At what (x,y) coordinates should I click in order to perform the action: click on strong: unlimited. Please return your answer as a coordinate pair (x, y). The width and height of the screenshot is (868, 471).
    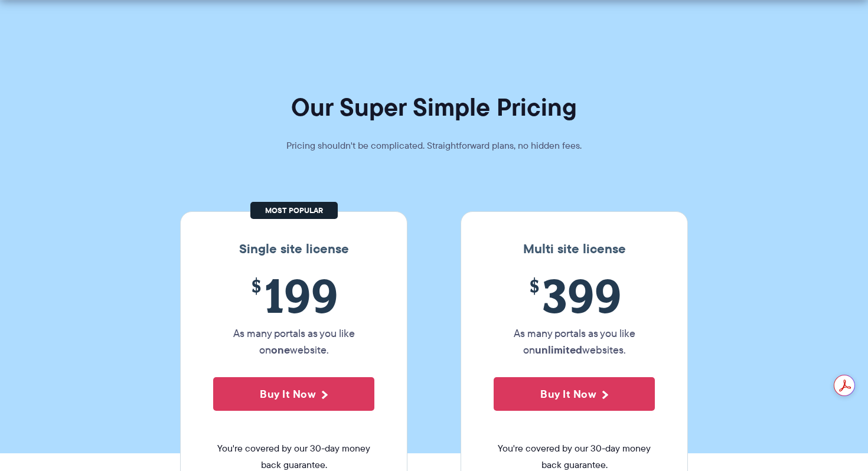
    Looking at the image, I should click on (559, 350).